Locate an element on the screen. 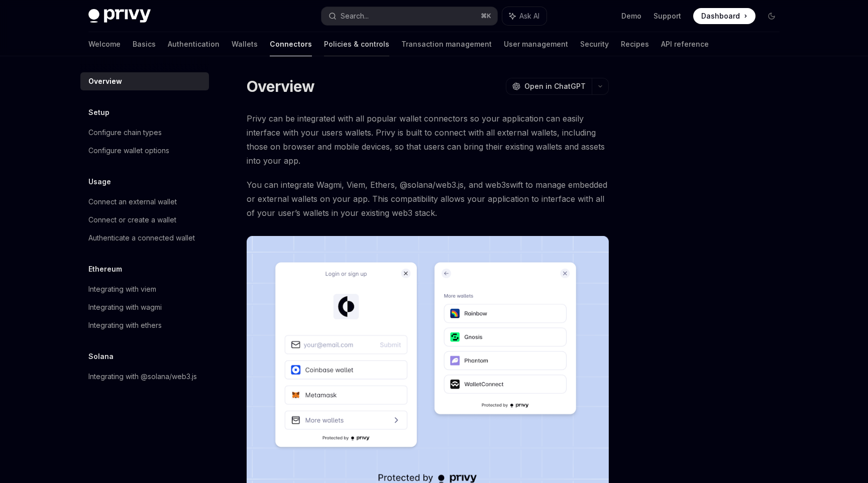  span: ⌘ K is located at coordinates (486, 16).